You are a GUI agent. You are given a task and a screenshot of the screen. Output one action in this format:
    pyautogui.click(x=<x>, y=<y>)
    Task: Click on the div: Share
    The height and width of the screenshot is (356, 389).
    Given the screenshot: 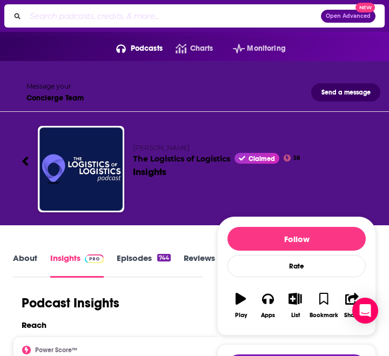 What is the action you would take?
    pyautogui.click(x=352, y=315)
    